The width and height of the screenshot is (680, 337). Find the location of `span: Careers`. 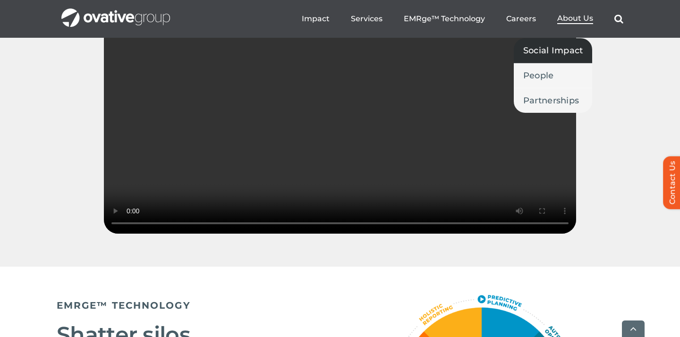

span: Careers is located at coordinates (521, 19).